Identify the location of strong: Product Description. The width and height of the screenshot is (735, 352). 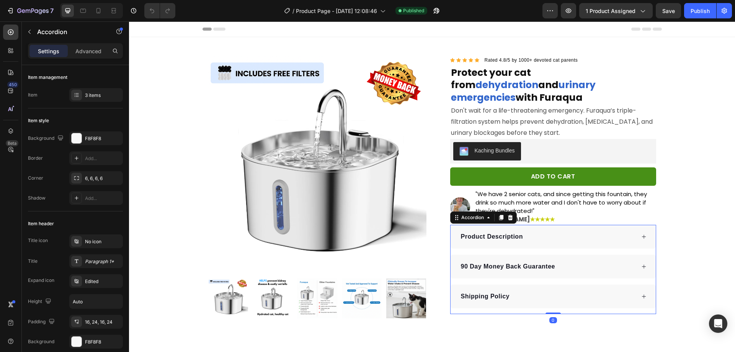
(363, 215).